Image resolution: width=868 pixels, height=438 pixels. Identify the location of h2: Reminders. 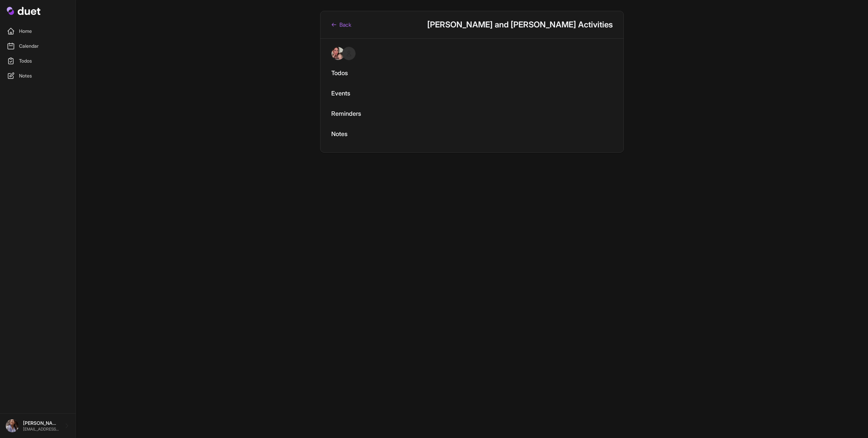
(472, 114).